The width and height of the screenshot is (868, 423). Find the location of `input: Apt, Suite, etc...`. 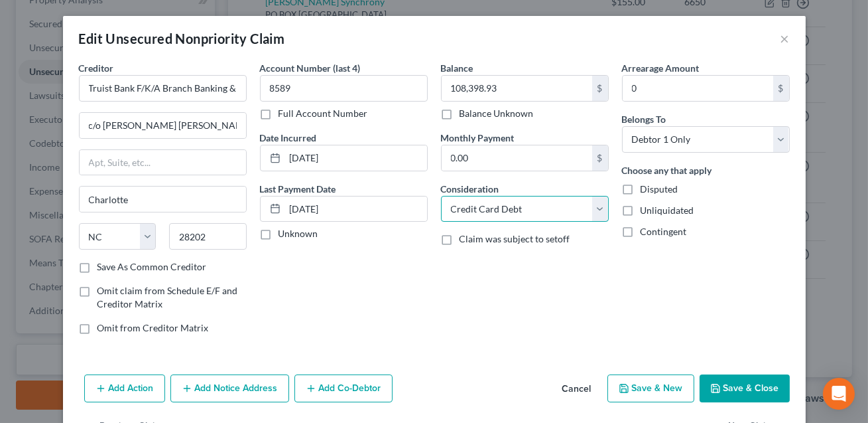

input: Apt, Suite, etc... is located at coordinates (162, 163).